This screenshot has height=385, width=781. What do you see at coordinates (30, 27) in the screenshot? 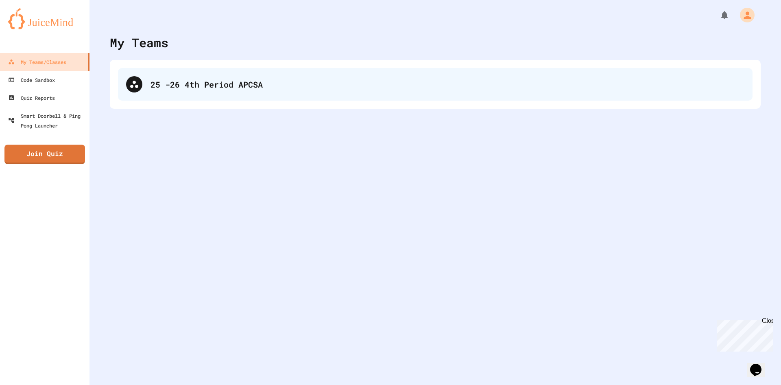
I see `div: Chat with us now!Close` at bounding box center [30, 27].